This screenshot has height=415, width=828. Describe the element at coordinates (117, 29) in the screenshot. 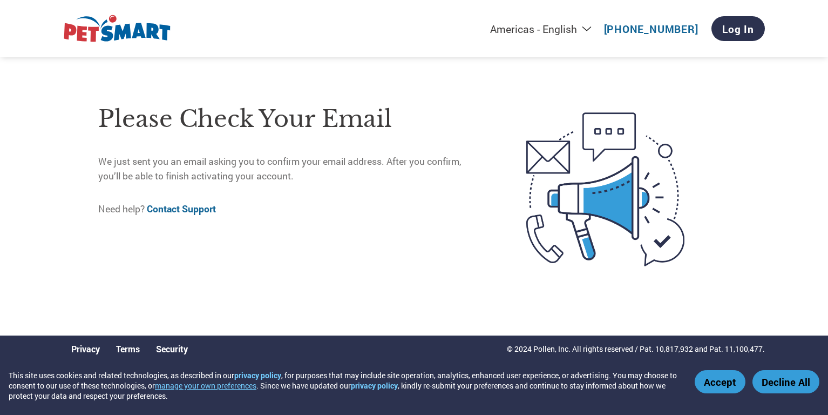

I see `img: PetSmart` at that location.